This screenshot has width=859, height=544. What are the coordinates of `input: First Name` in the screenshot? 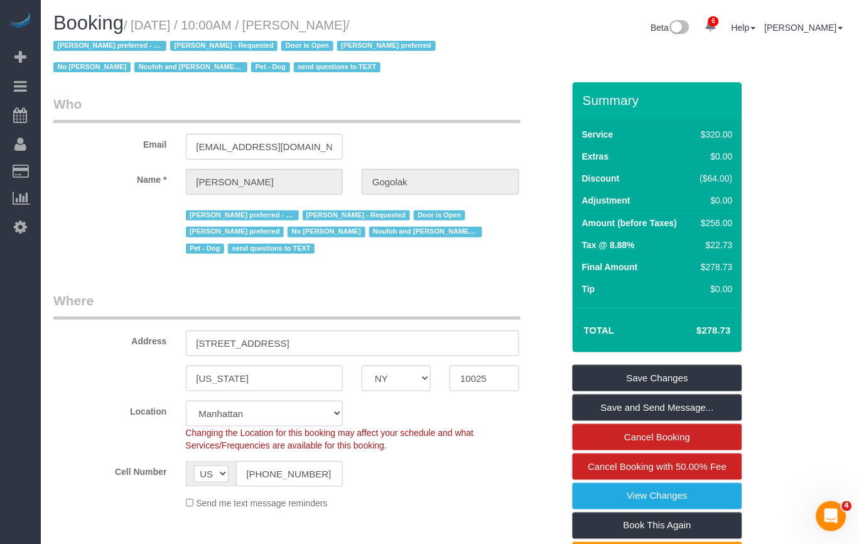 It's located at (264, 181).